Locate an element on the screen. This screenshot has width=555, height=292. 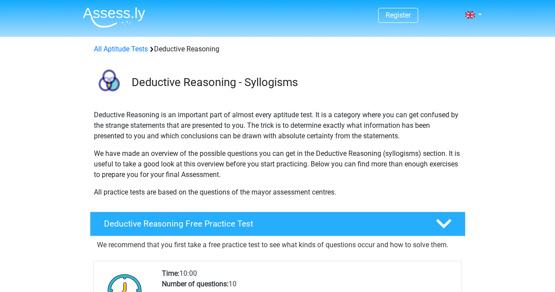
h4: Deductive Reasoning Free Practice Test is located at coordinates (263, 223).